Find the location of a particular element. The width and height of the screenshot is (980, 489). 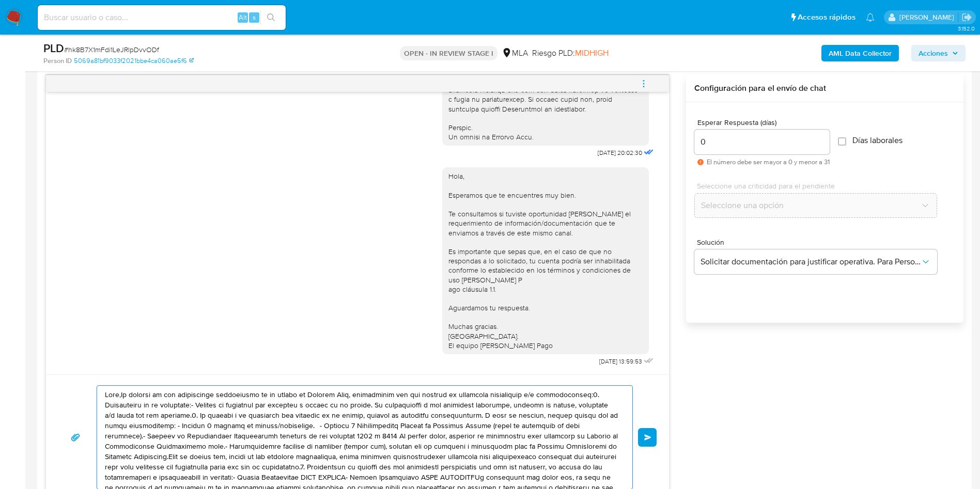

span: Días laborales is located at coordinates (878, 140).